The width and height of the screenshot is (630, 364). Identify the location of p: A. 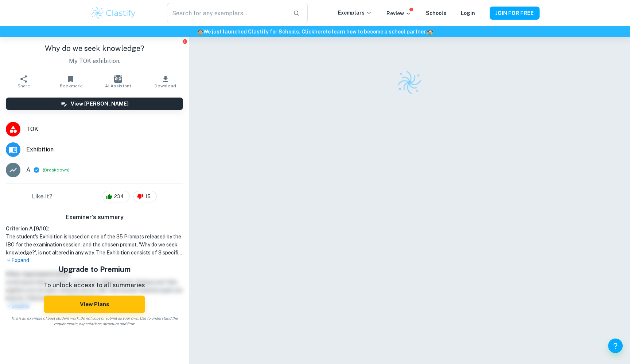
(28, 170).